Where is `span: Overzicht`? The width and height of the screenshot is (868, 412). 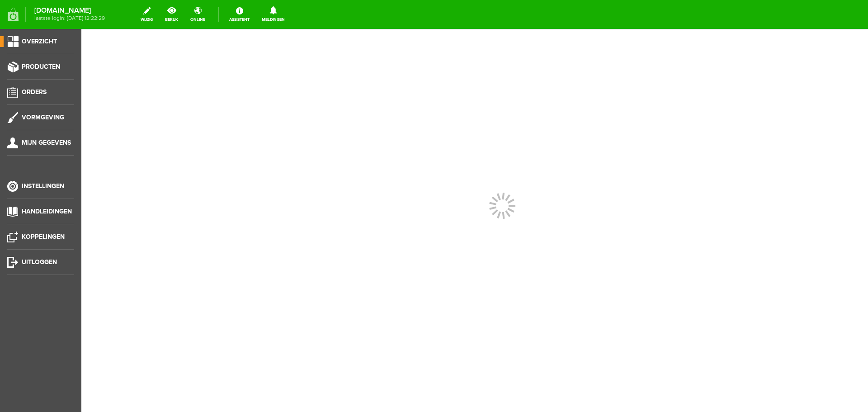
span: Overzicht is located at coordinates (39, 41).